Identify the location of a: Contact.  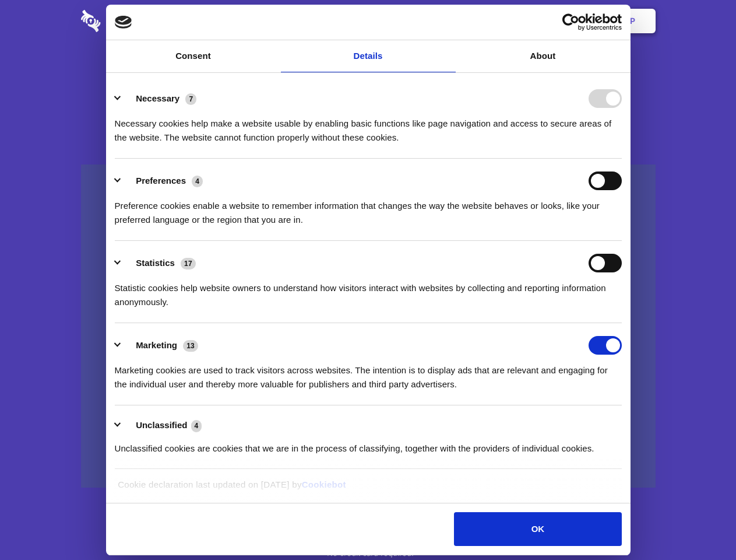
(500, 21).